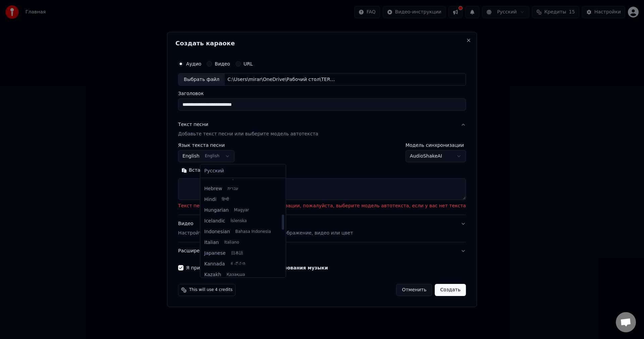 The image size is (644, 339). I want to click on span: ಕನ್ನಡ, so click(238, 264).